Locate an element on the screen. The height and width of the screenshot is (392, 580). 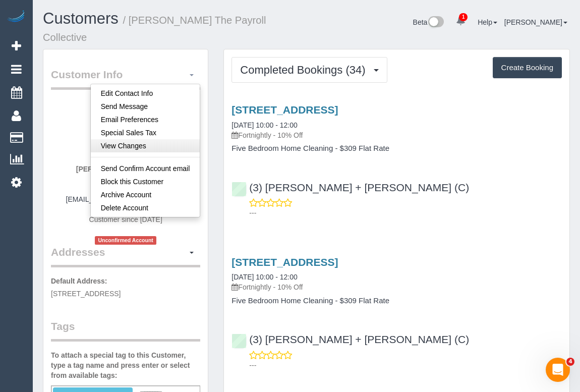
a: Archive Account is located at coordinates (146, 195).